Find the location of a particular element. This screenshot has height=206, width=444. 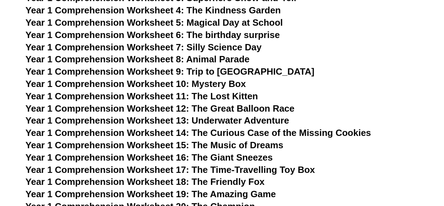

span: Year 1 Comprehension Worksheet 19: The Amazing Game is located at coordinates (151, 194).